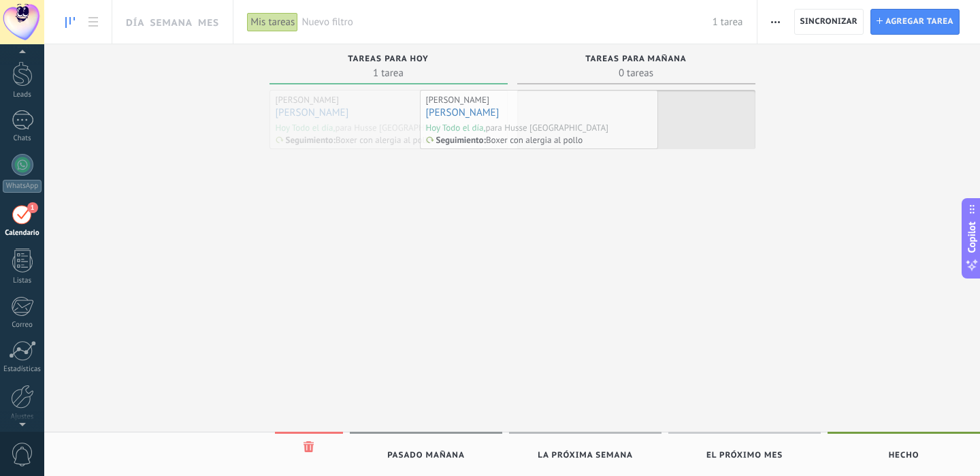  What do you see at coordinates (637, 60) in the screenshot?
I see `div: Tareas para mañana` at bounding box center [637, 60].